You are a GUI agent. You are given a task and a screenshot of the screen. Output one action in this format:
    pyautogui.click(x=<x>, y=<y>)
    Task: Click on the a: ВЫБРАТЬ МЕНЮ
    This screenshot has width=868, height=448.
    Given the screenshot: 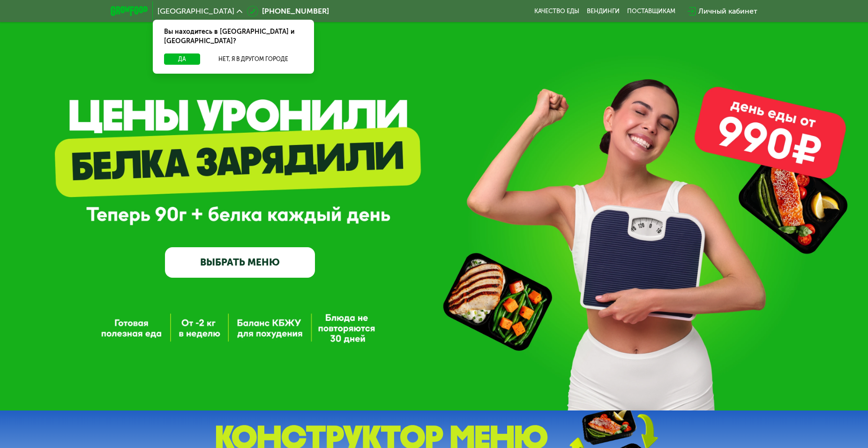 What is the action you would take?
    pyautogui.click(x=240, y=262)
    